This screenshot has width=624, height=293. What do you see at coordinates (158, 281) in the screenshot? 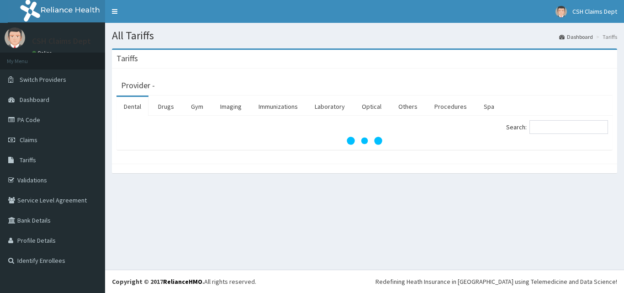
I see `strong: Copyright © 2017 .` at bounding box center [158, 281].